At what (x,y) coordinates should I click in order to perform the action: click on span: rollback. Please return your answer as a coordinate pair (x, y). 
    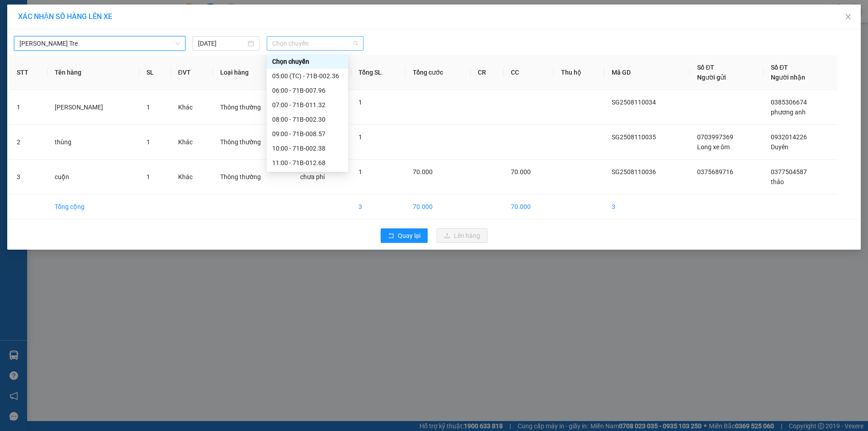
    Looking at the image, I should click on (391, 236).